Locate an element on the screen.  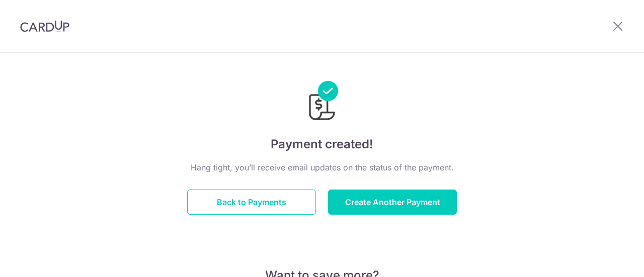
img: CardUp is located at coordinates (45, 26).